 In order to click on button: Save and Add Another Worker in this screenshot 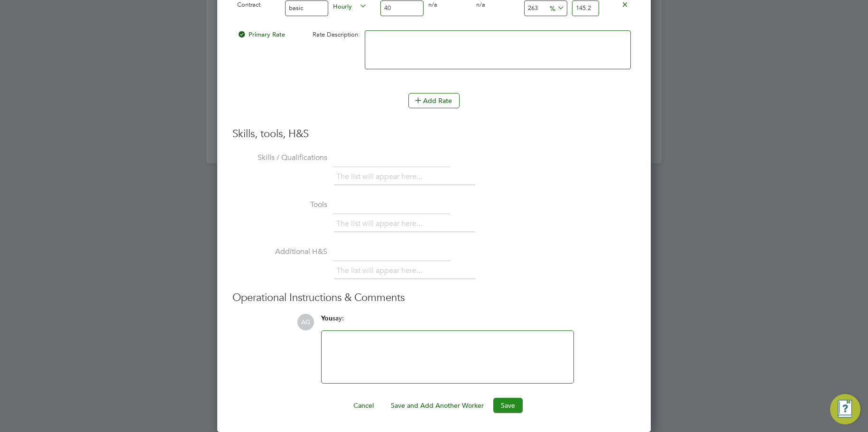, I will do `click(437, 405)`.